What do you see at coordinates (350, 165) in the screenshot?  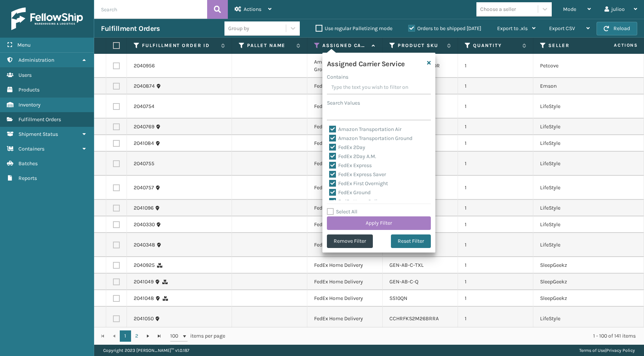 I see `label: FedEx Express` at bounding box center [350, 165].